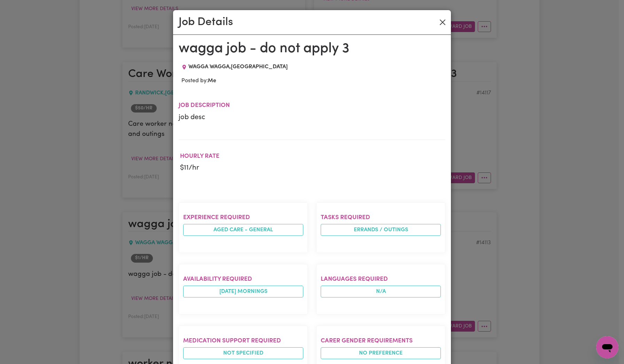  What do you see at coordinates (243, 353) in the screenshot?
I see `span: Not specified` at bounding box center [243, 353].